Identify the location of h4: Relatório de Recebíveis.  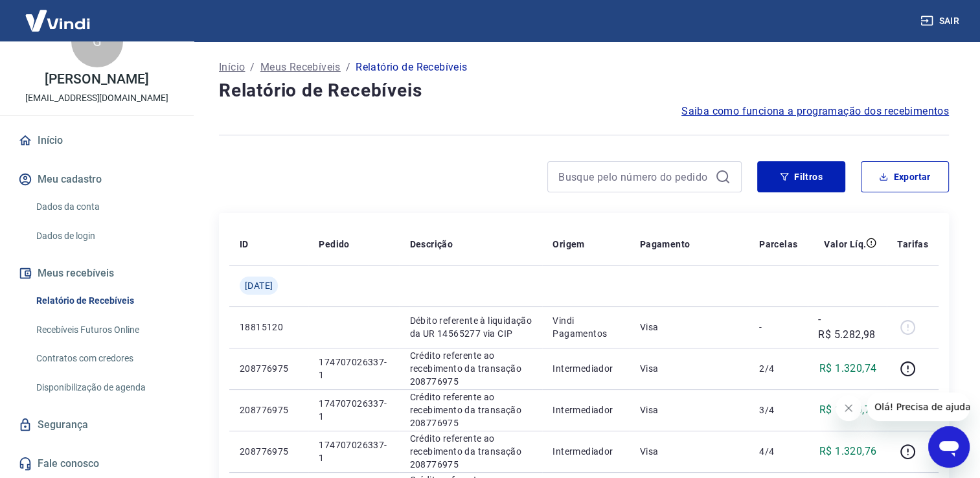
(584, 91).